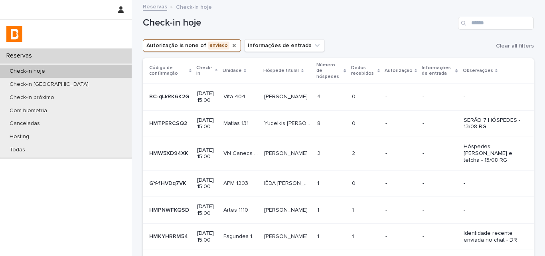 The image size is (545, 256). What do you see at coordinates (288, 182) in the screenshot?
I see `p: IÊDA MARIA BARBOSA ALELUIA Faturada APM` at bounding box center [288, 182].